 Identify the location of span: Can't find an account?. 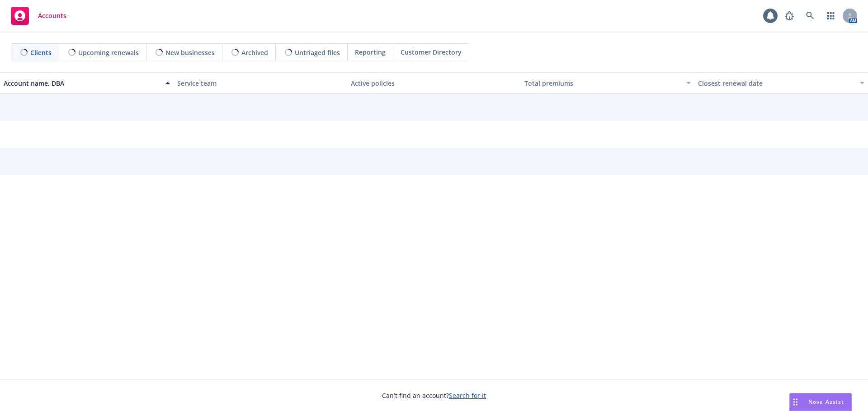
(434, 396).